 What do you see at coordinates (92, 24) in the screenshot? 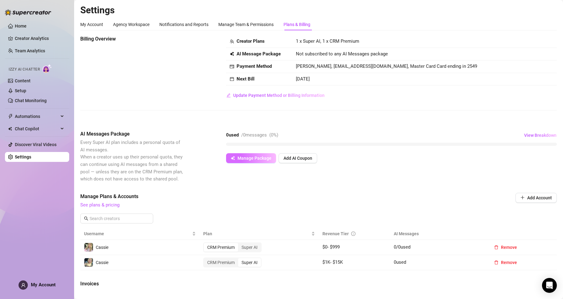
I see `div: My Account` at bounding box center [92, 24].